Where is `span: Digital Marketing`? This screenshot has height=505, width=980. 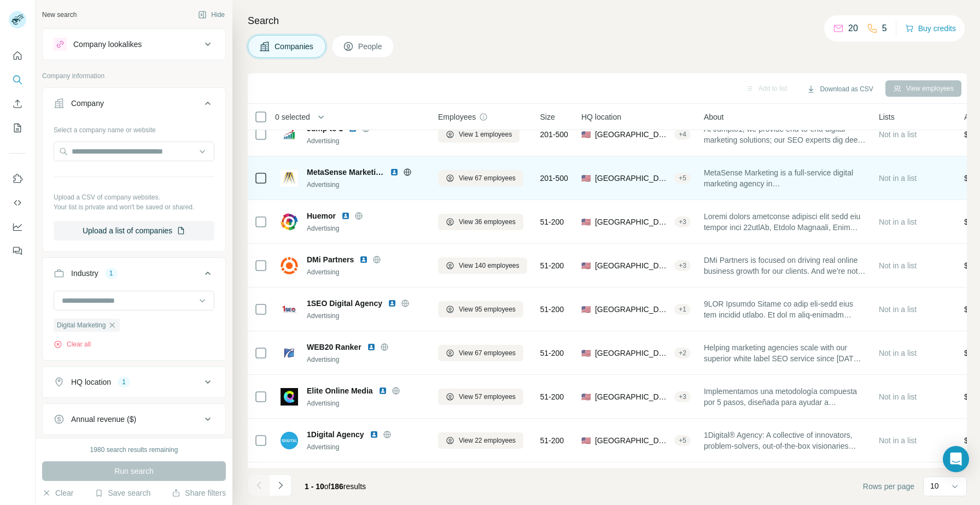 span: Digital Marketing is located at coordinates (81, 325).